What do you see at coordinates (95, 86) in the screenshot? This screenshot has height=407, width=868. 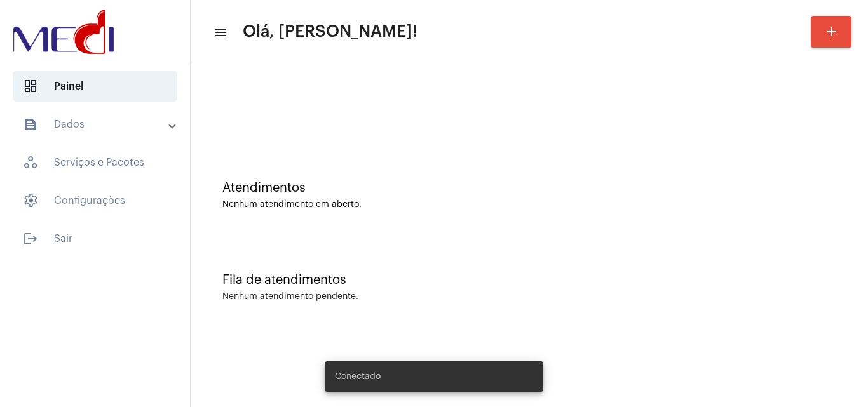 I see `span: Painel` at bounding box center [95, 86].